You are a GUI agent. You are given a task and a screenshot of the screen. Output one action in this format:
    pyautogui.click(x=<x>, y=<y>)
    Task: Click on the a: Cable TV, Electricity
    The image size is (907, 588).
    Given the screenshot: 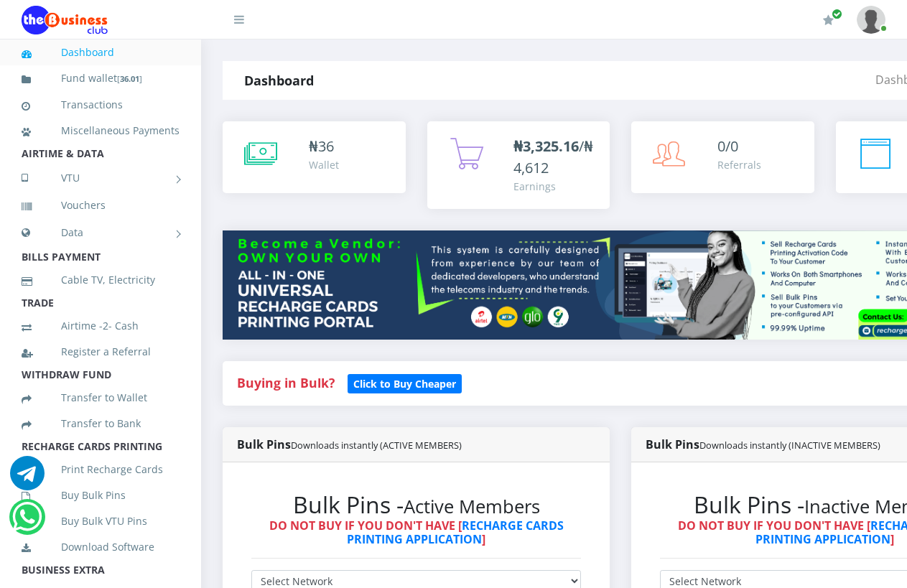 What is the action you would take?
    pyautogui.click(x=101, y=280)
    